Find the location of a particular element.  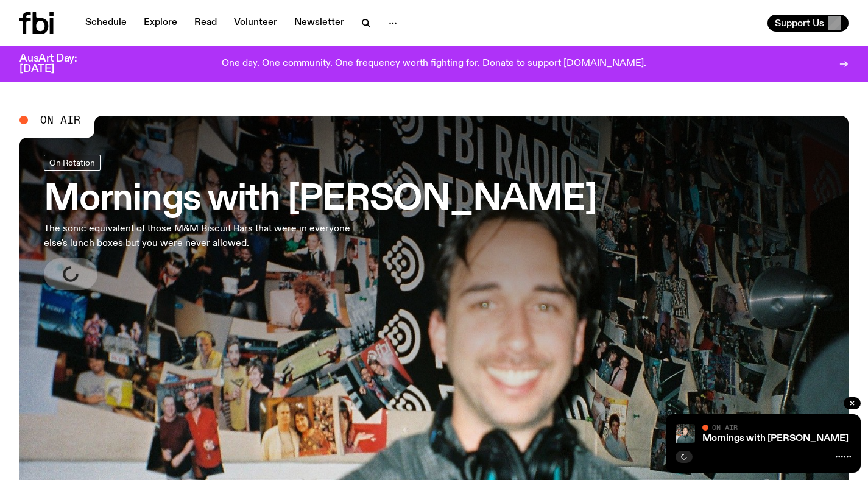

a: Newsletter is located at coordinates (319, 23).